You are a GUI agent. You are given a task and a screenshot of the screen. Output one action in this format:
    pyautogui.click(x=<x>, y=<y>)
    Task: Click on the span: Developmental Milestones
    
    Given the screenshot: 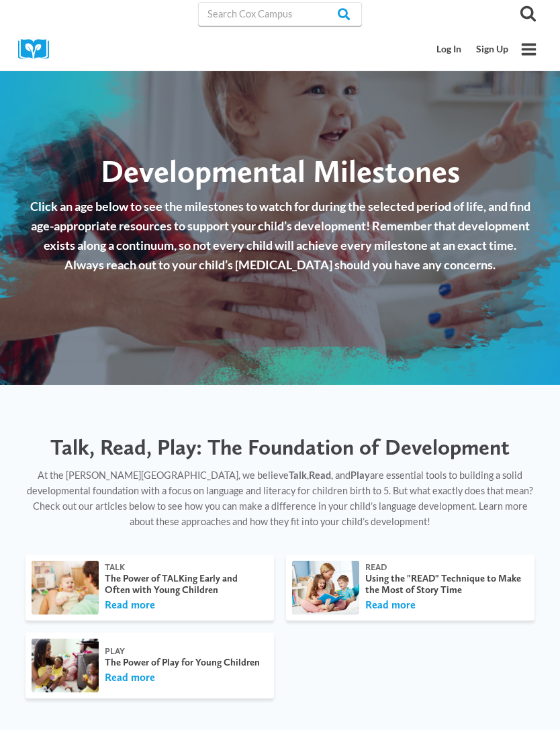 What is the action you would take?
    pyautogui.click(x=280, y=171)
    